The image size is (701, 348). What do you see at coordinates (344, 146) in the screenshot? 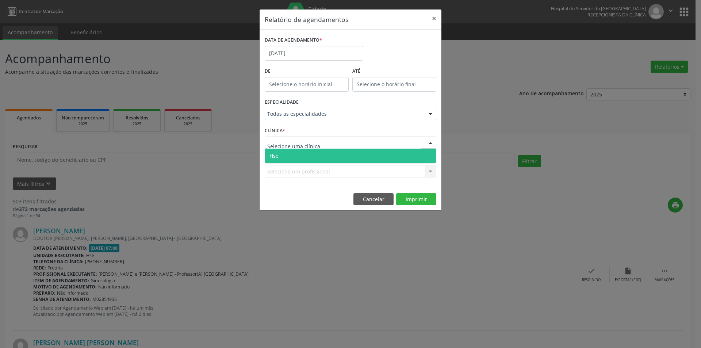
I see `input: Selecione uma clínica` at bounding box center [344, 146].